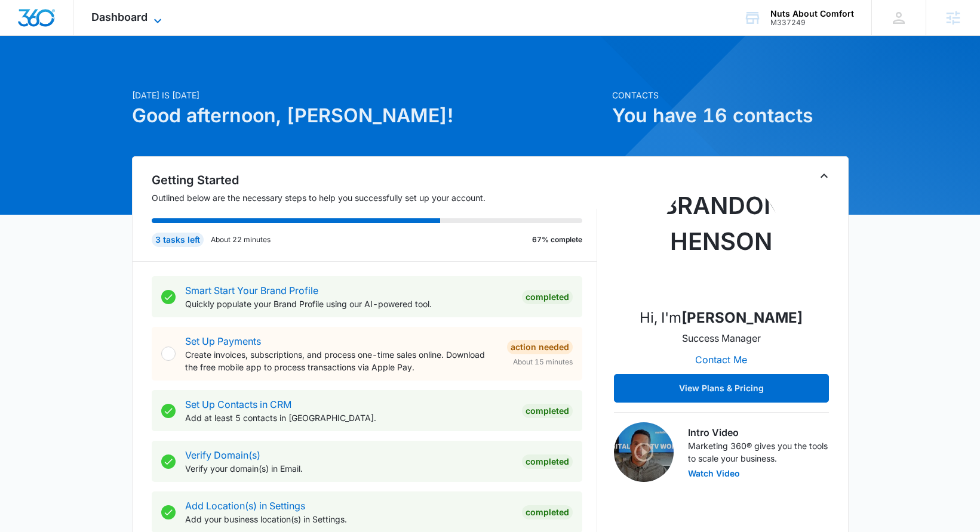  What do you see at coordinates (349, 469) in the screenshot?
I see `p: Verify your domain(s) in Email.` at bounding box center [349, 469].